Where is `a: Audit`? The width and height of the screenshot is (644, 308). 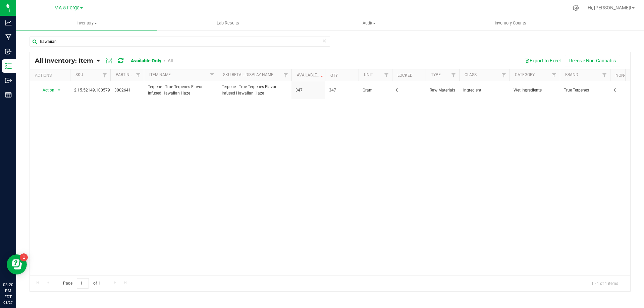
a: Audit is located at coordinates (369, 23).